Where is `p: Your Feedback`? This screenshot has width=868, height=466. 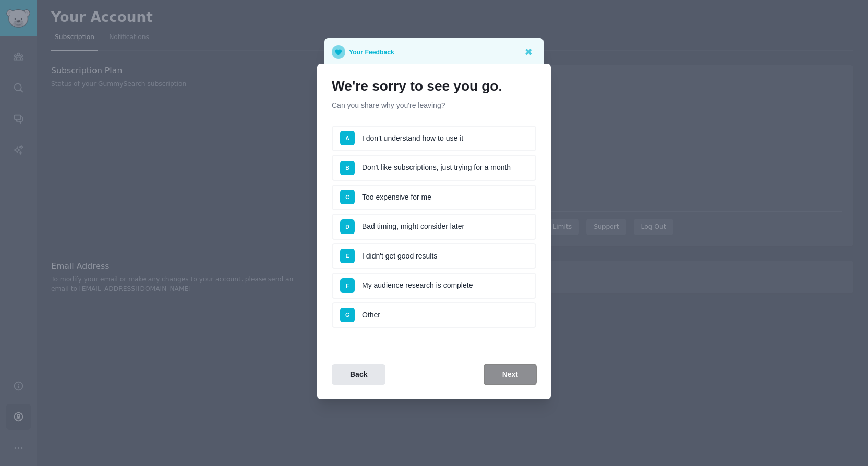 p: Your Feedback is located at coordinates (371, 52).